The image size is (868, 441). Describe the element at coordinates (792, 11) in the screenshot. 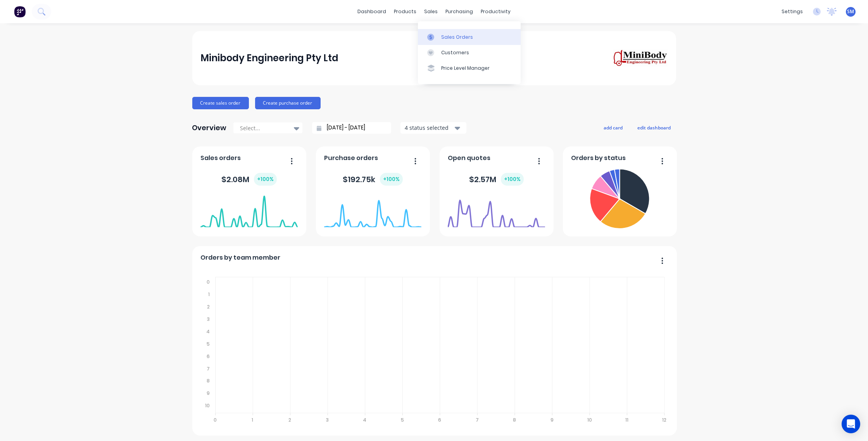

I see `div: settings` at that location.